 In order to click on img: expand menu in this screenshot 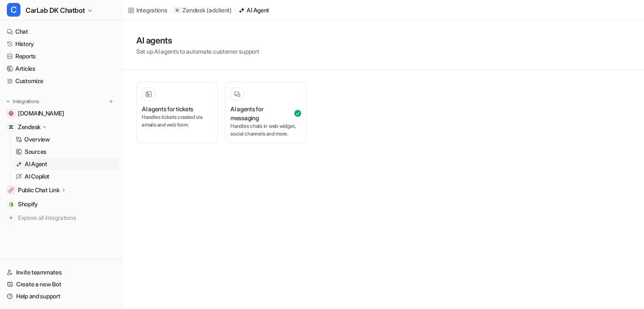, I will do `click(8, 102)`.